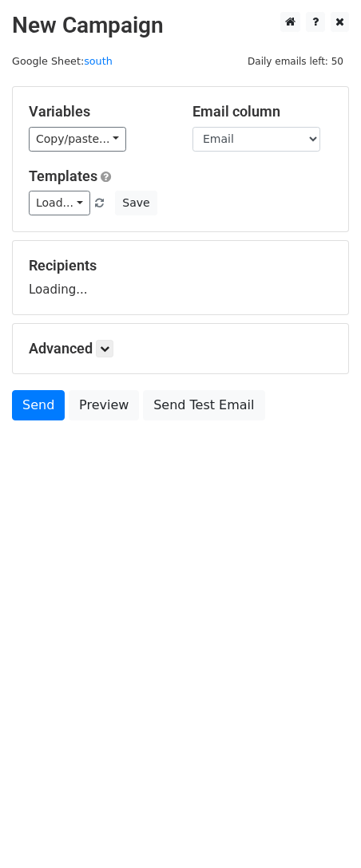 Image resolution: width=361 pixels, height=868 pixels. Describe the element at coordinates (296, 61) in the screenshot. I see `a: Daily emails left: 50` at that location.